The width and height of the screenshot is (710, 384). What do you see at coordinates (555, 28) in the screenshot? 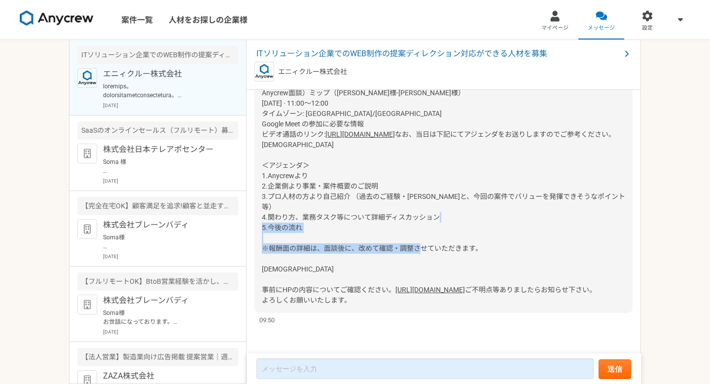
I see `span: マイページ` at bounding box center [555, 28].